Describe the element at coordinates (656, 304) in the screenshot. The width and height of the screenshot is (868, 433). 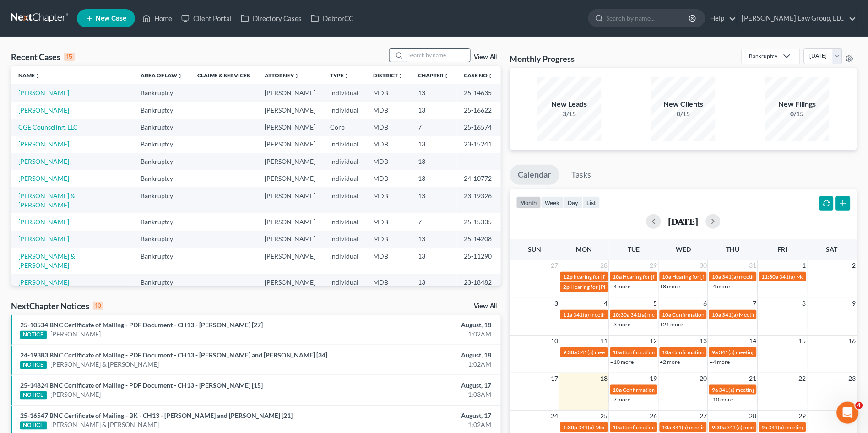
I see `span: 5` at that location.